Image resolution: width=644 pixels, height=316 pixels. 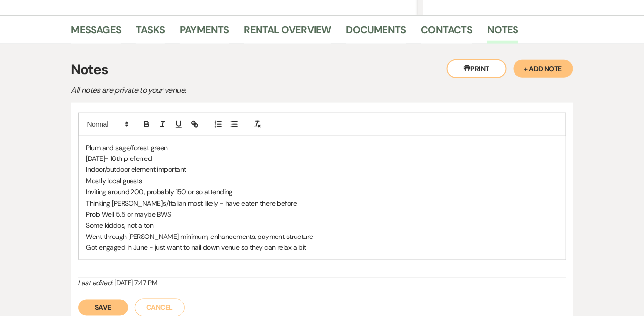 I want to click on p: Some kiddos, not a ton, so click(x=322, y=226).